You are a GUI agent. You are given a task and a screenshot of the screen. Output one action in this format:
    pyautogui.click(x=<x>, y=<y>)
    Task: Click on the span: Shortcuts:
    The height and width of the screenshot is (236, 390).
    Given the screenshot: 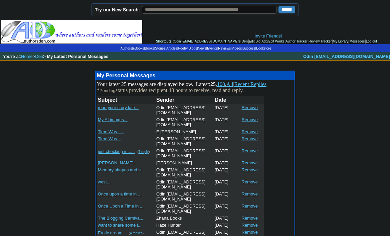 What is the action you would take?
    pyautogui.click(x=164, y=41)
    